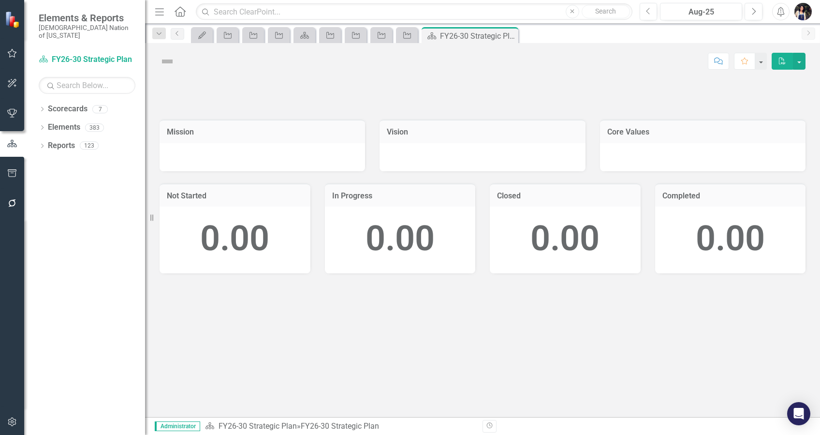 Image resolution: width=820 pixels, height=435 pixels. I want to click on button: Aug-25, so click(701, 12).